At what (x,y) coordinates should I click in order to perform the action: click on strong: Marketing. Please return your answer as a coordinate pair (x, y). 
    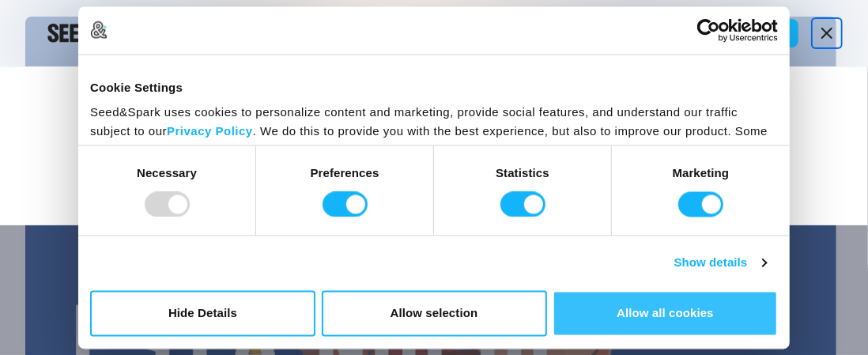
    Looking at the image, I should click on (701, 172).